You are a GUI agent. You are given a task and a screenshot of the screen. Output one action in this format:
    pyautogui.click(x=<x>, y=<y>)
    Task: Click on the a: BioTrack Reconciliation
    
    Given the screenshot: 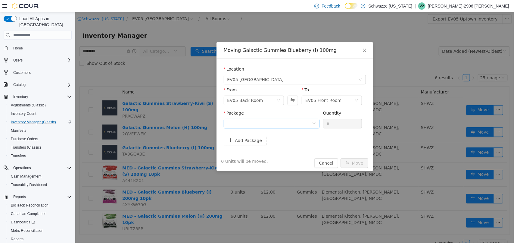 What is the action you would take?
    pyautogui.click(x=30, y=205)
    